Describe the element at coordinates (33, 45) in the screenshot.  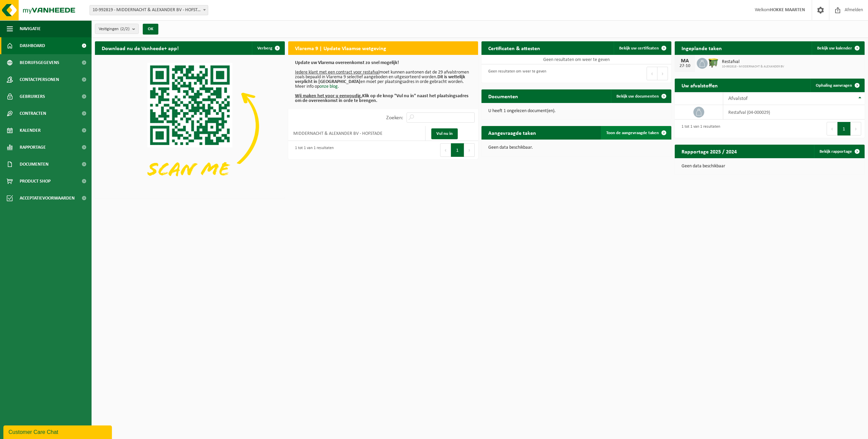
I see `span: Dashboard` at that location.